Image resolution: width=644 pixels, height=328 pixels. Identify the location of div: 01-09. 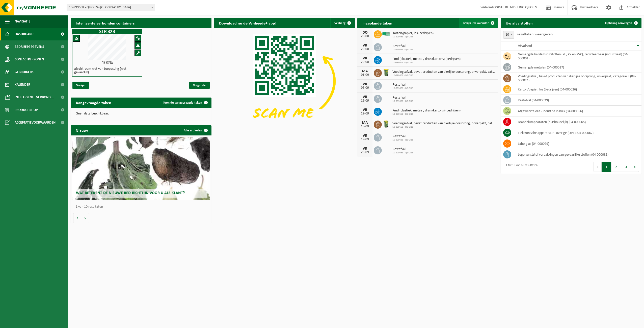
(365, 75).